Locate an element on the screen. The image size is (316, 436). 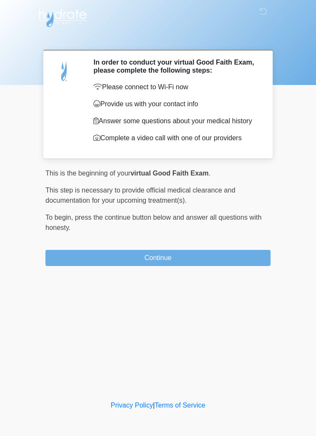
img: Agent Avatar is located at coordinates (65, 71).